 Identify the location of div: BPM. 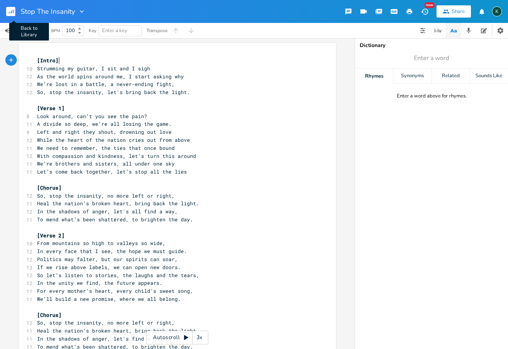
(55, 31).